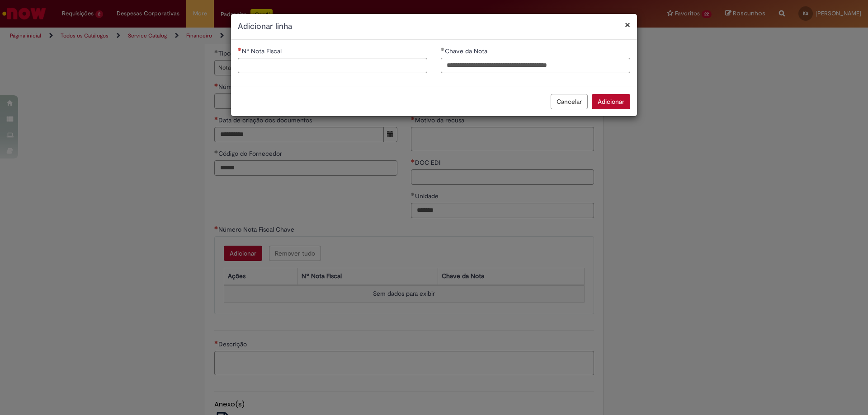 The width and height of the screenshot is (868, 415). Describe the element at coordinates (569, 102) in the screenshot. I see `button: Cancelar` at that location.